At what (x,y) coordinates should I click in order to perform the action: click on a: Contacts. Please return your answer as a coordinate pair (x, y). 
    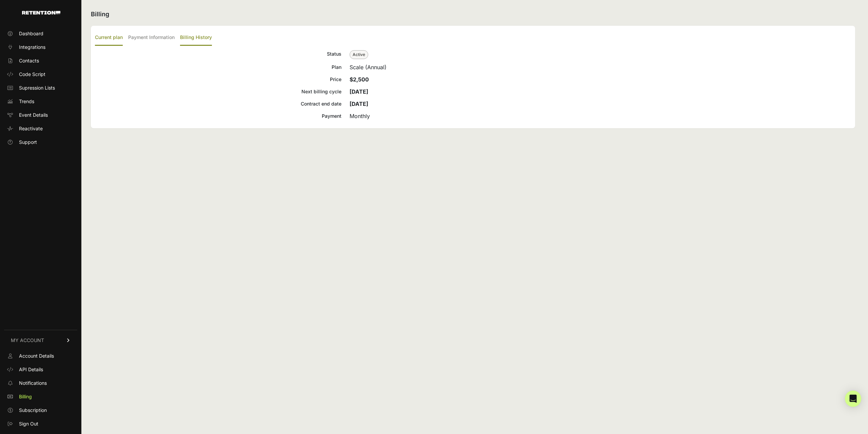
    Looking at the image, I should click on (40, 61).